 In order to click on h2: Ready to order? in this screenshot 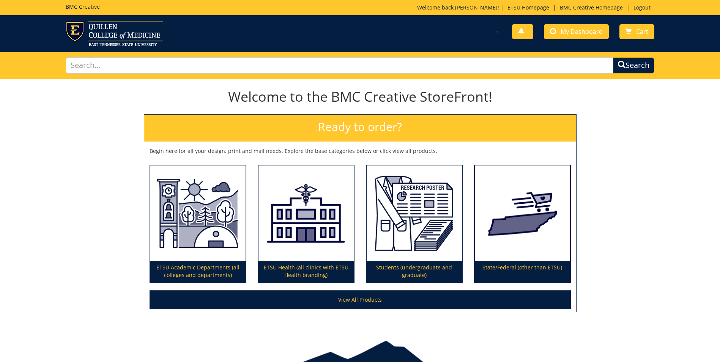, I will do `click(360, 128)`.